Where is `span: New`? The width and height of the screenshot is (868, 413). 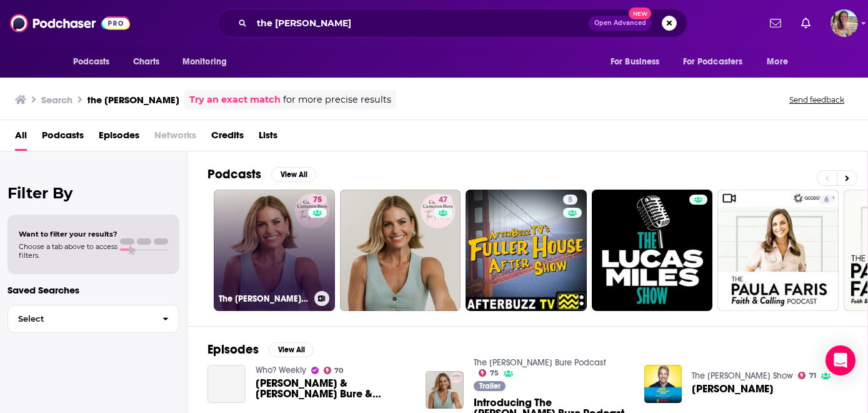
span: New is located at coordinates (640, 13).